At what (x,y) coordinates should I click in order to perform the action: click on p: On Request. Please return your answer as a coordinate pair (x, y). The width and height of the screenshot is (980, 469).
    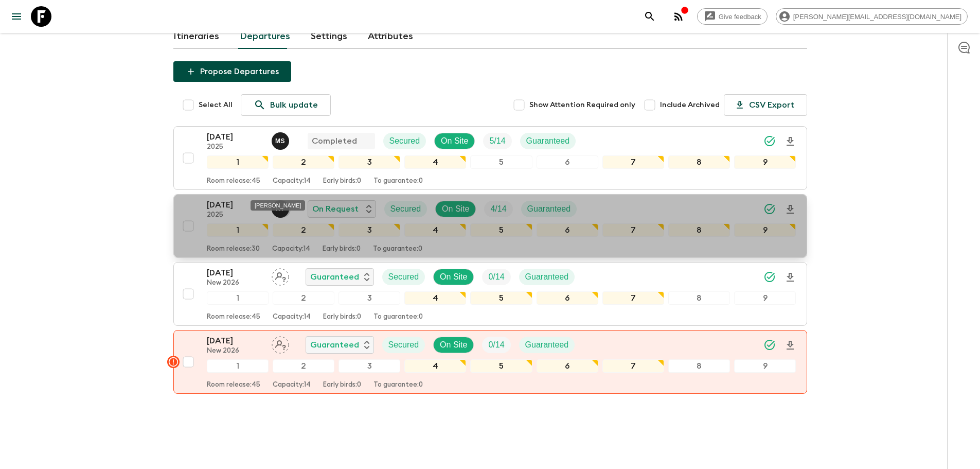
    Looking at the image, I should click on (336, 209).